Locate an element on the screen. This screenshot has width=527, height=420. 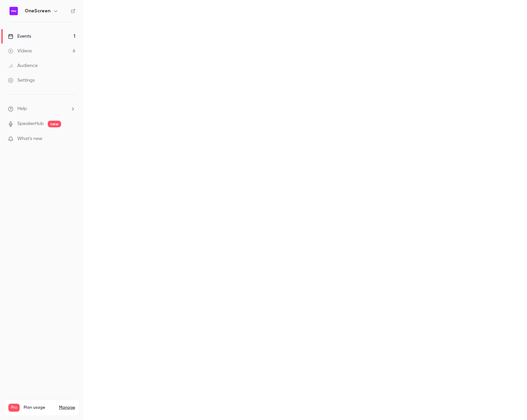
a: SpeakerHub is located at coordinates (30, 124).